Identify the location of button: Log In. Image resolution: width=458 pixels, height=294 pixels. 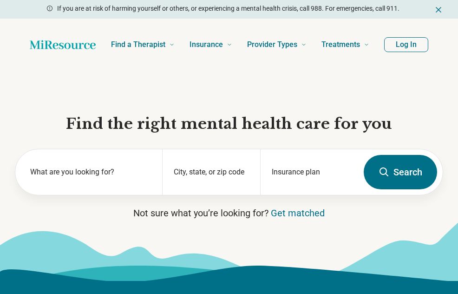
(406, 45).